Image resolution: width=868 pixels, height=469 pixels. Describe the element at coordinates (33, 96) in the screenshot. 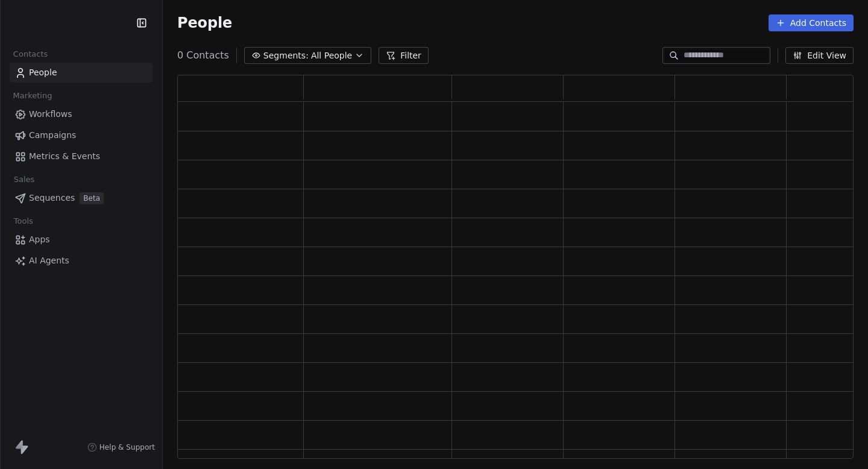

I see `span: Marketing` at that location.